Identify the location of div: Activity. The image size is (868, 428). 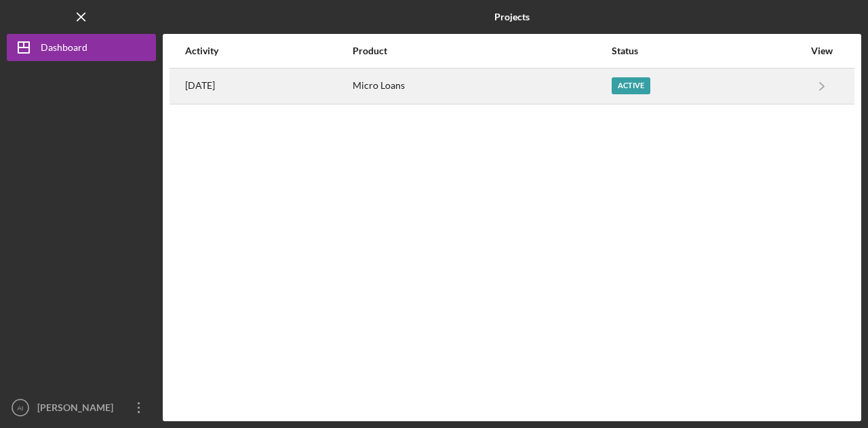
(268, 51).